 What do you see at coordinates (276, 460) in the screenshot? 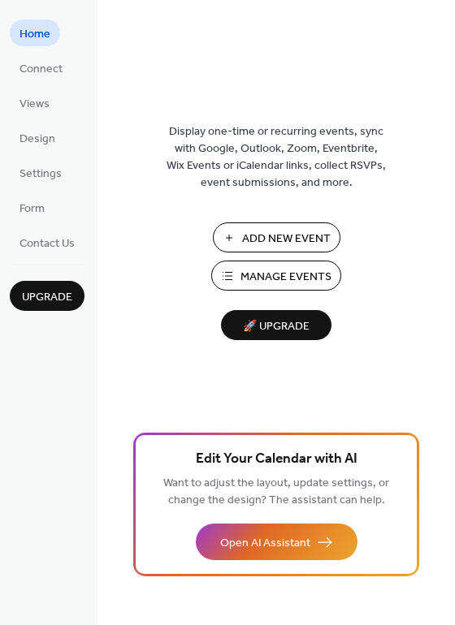
I see `span: Edit Your Calendar with AI` at bounding box center [276, 460].